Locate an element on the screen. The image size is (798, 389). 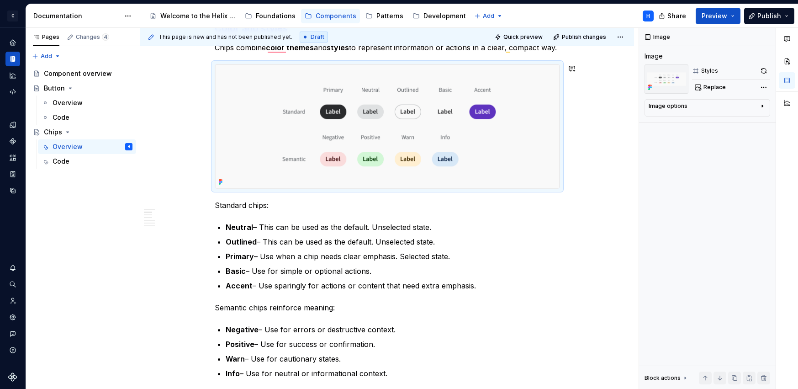
a: Code automation is located at coordinates (13, 92).